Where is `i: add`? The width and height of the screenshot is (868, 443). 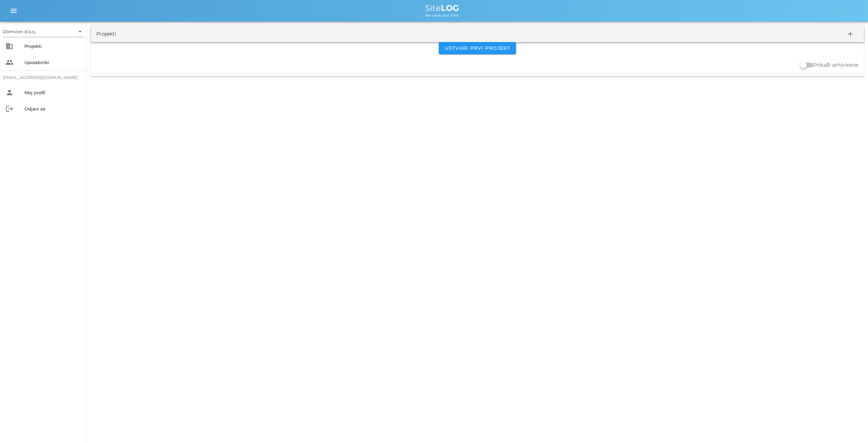
i: add is located at coordinates (850, 34).